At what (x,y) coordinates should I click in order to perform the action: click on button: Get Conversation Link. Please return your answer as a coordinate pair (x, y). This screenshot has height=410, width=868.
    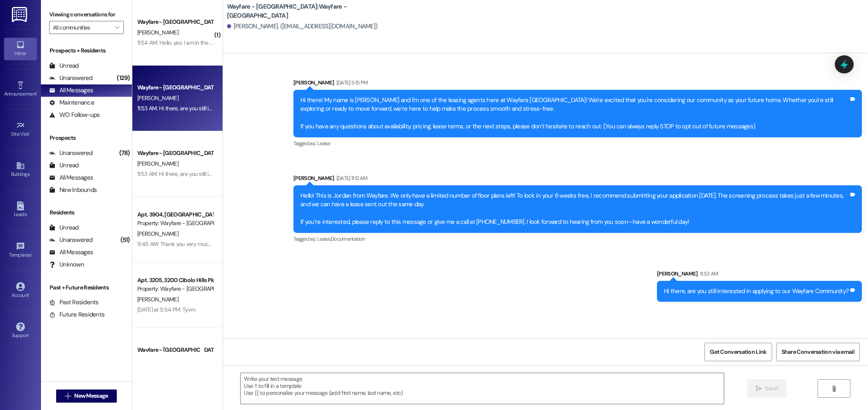
    Looking at the image, I should click on (738, 351).